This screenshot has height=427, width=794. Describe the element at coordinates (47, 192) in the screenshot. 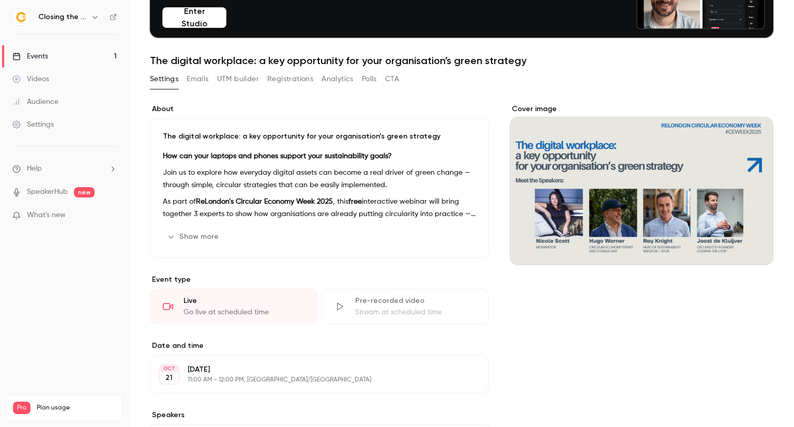

I see `a: SpeakerHub` at that location.